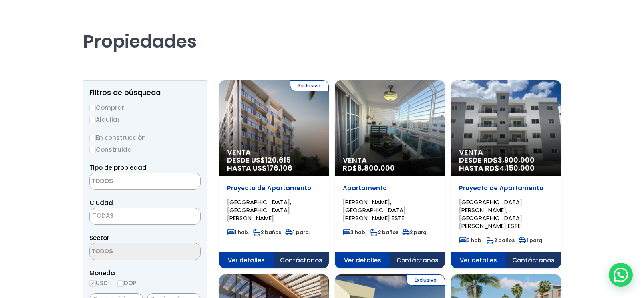  Describe the element at coordinates (92, 284) in the screenshot. I see `input: USD` at that location.